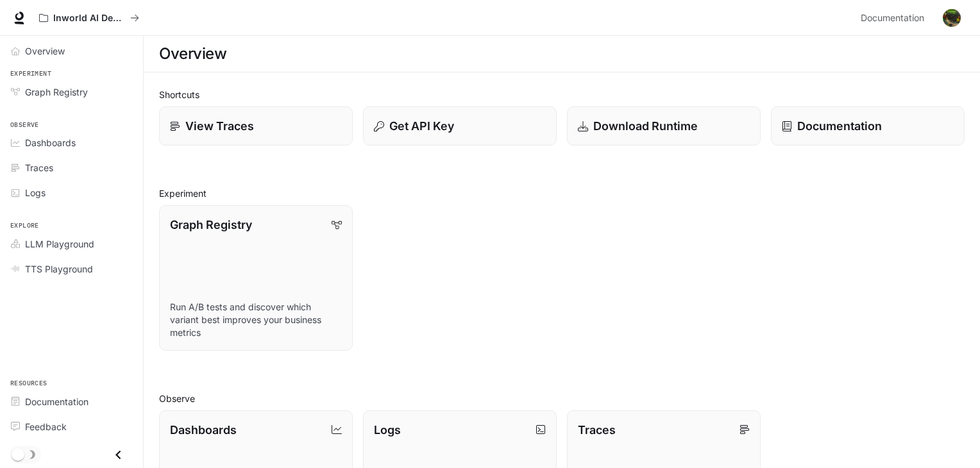 The image size is (980, 468). I want to click on a: Dashboards, so click(72, 142).